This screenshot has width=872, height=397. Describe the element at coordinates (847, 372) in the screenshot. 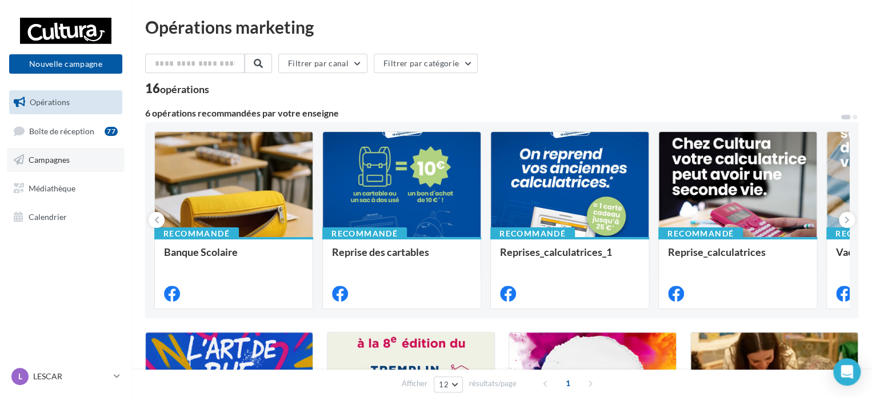

I see `div: Open Intercom Messenger` at that location.